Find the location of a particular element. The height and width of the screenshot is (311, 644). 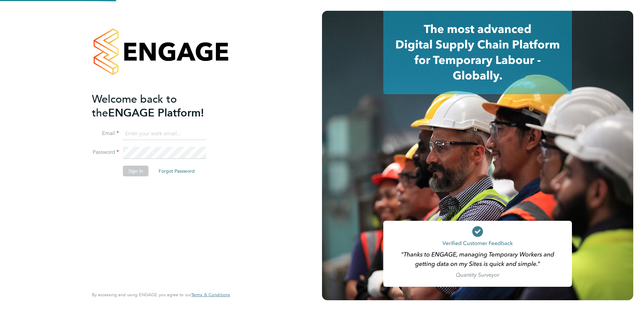

button: Sign In is located at coordinates (135, 171).